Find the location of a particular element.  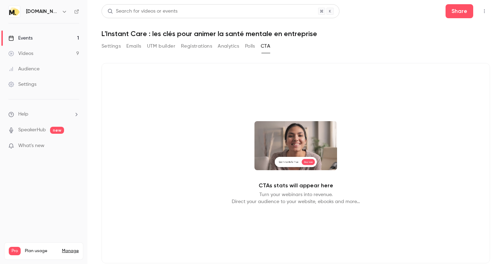

h1: L'Instant Care : les clés pour animer la santé mentale en entreprise is located at coordinates (296, 34).